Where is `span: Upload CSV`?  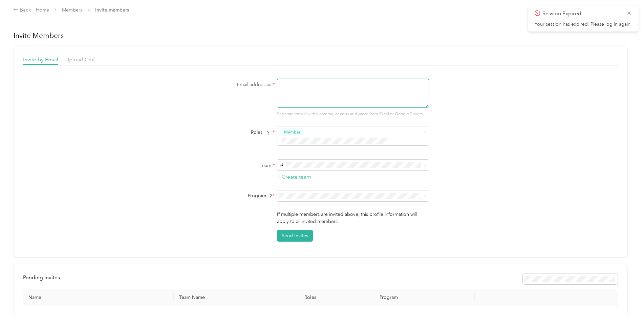
span: Upload CSV is located at coordinates (80, 59).